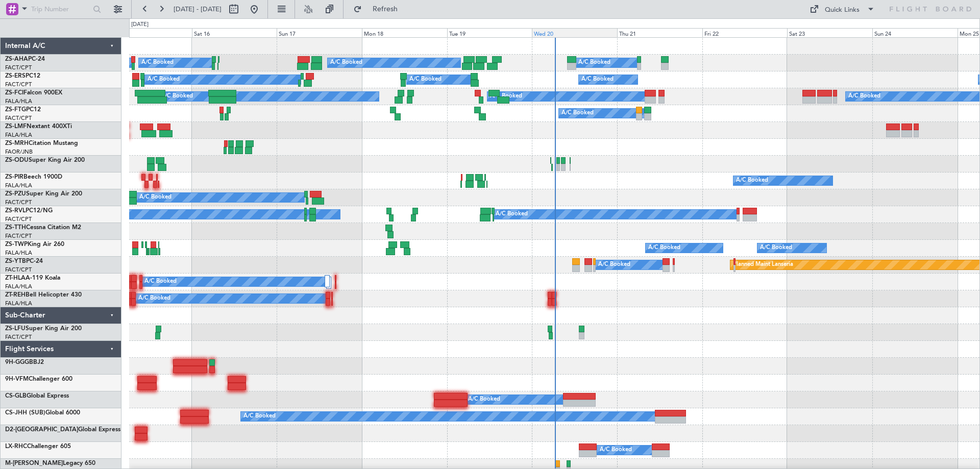 The image size is (980, 469). I want to click on span: LX-RHC, so click(16, 447).